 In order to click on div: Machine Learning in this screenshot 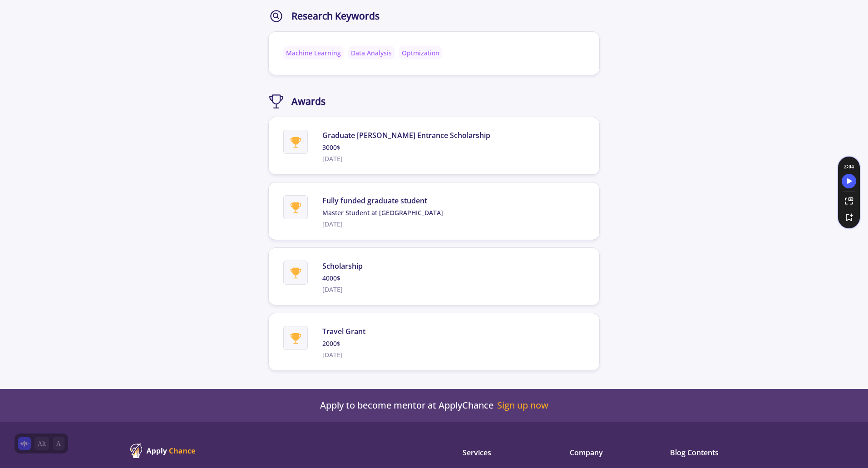, I will do `click(314, 53)`.